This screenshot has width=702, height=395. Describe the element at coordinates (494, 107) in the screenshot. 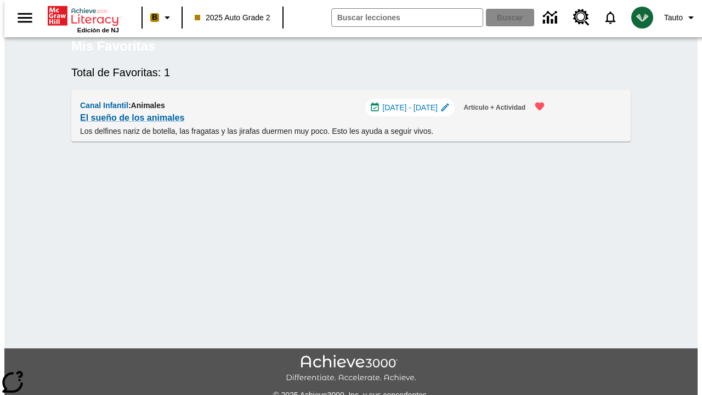

I see `span: Artículo + Actividad` at that location.